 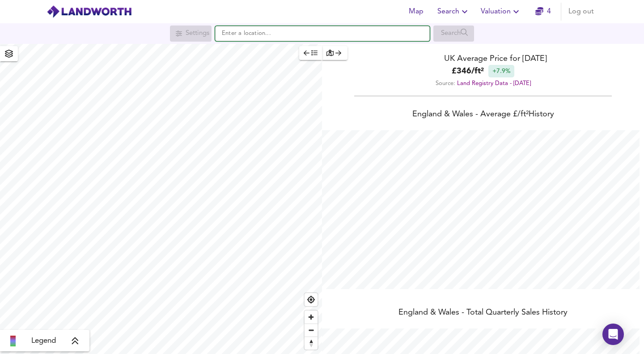 I want to click on div: +7.9%, so click(x=501, y=71).